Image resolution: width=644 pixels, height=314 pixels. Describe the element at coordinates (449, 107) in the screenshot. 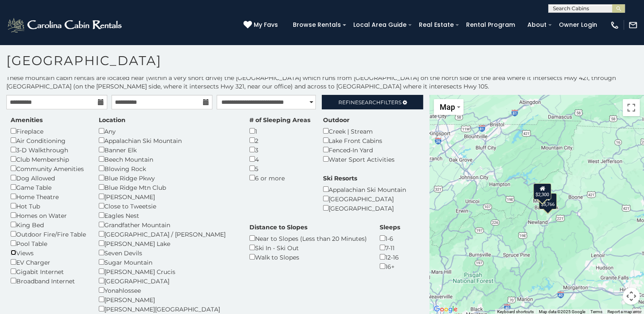

I see `button: Change map style` at that location.